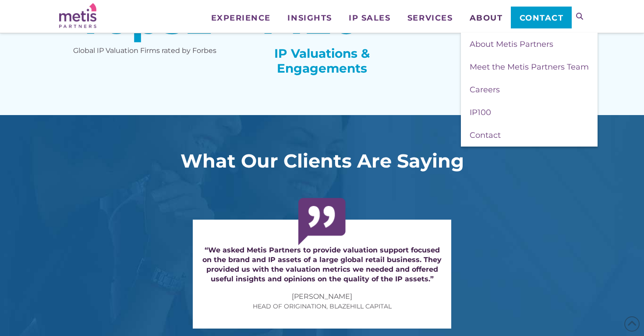  Describe the element at coordinates (529, 90) in the screenshot. I see `a: Careers` at that location.